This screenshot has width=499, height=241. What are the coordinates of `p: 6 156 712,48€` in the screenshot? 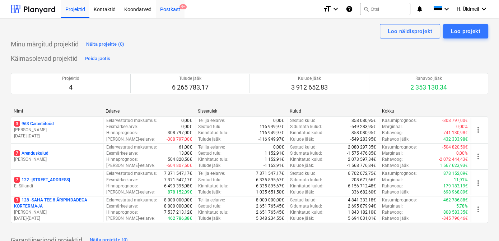 It's located at (362, 186).